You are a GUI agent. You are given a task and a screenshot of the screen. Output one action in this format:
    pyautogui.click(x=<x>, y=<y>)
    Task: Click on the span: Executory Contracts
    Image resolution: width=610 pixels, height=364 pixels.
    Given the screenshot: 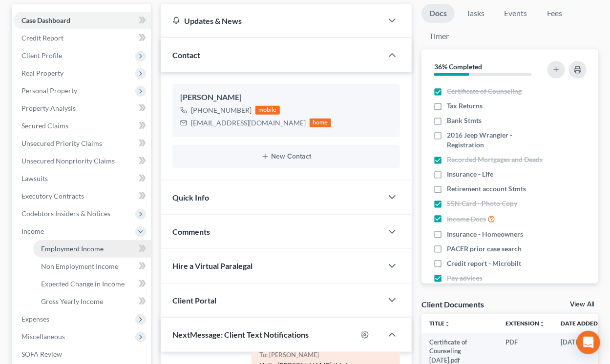 What is the action you would take?
    pyautogui.click(x=53, y=196)
    